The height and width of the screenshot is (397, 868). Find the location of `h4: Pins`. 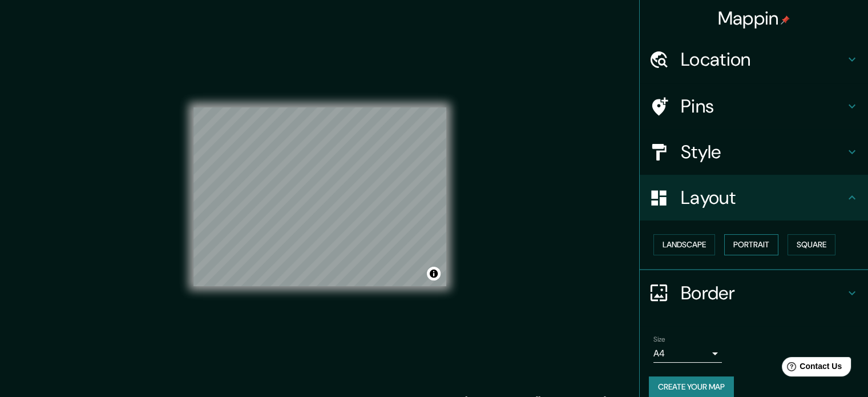

h4: Pins is located at coordinates (763, 106).